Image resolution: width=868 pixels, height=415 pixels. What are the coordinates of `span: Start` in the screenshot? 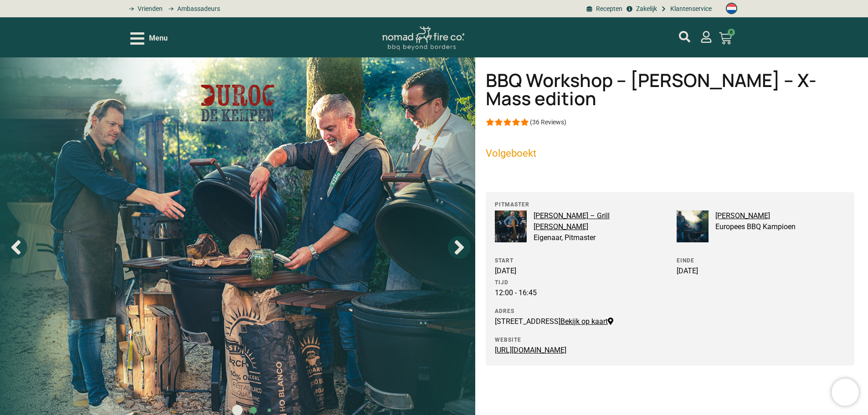 It's located at (505, 261).